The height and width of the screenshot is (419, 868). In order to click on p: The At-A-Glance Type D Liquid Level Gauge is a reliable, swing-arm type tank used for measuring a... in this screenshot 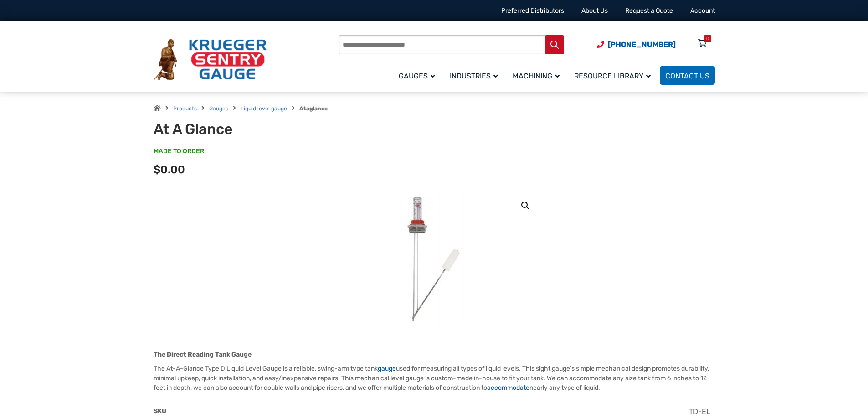, I will do `click(434, 378)`.